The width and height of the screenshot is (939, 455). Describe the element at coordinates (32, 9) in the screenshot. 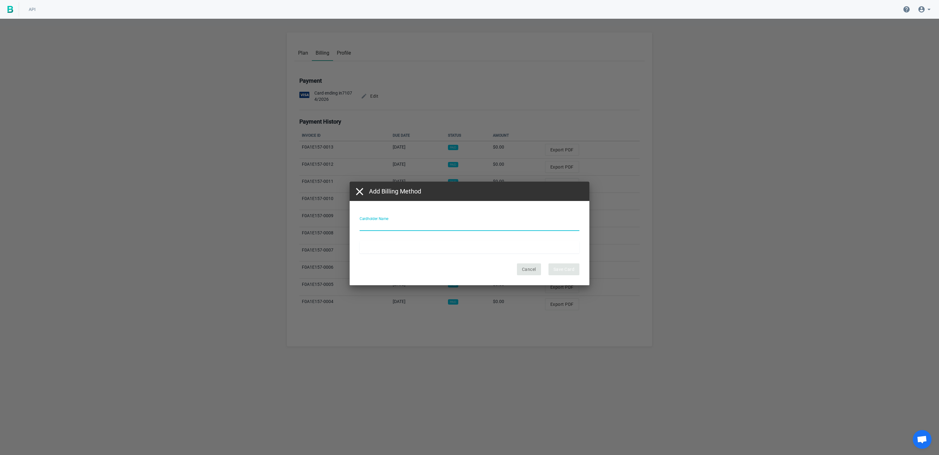

I see `span: API` at that location.